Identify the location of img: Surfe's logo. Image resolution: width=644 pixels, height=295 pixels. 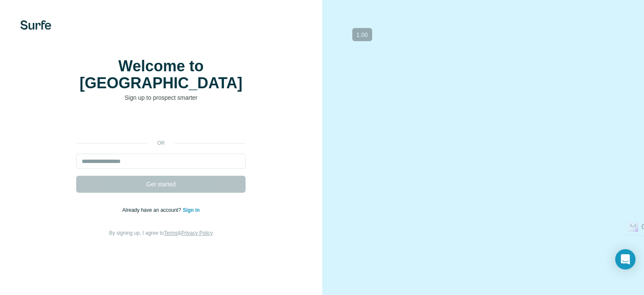
(35, 25).